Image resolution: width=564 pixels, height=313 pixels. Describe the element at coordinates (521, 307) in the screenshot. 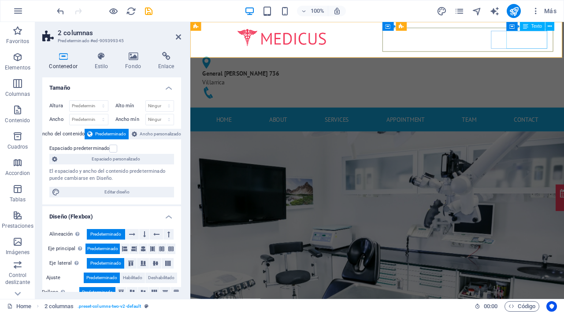

I see `button: Código` at that location.